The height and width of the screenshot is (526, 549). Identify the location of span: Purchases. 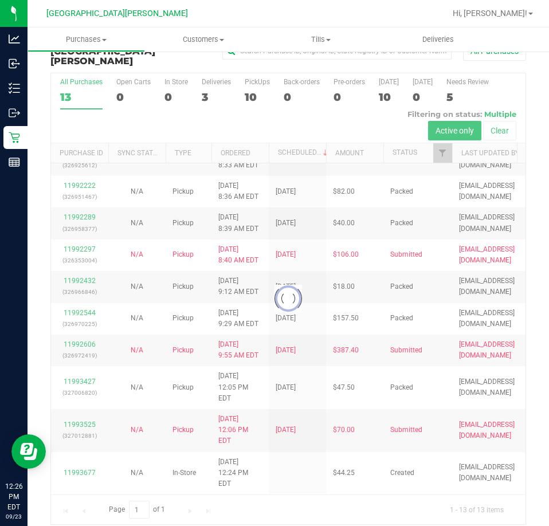
(86, 40).